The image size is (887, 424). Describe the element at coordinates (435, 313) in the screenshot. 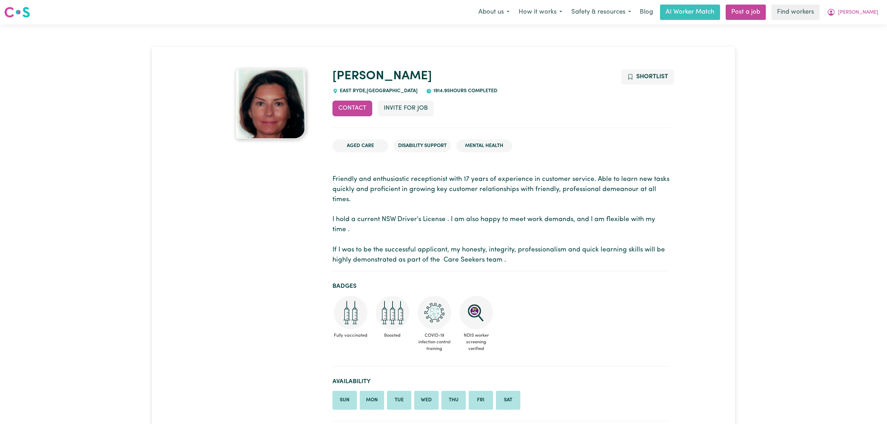

I see `img: CS Academy: COVID-19 Infection Control Training course completed` at that location.